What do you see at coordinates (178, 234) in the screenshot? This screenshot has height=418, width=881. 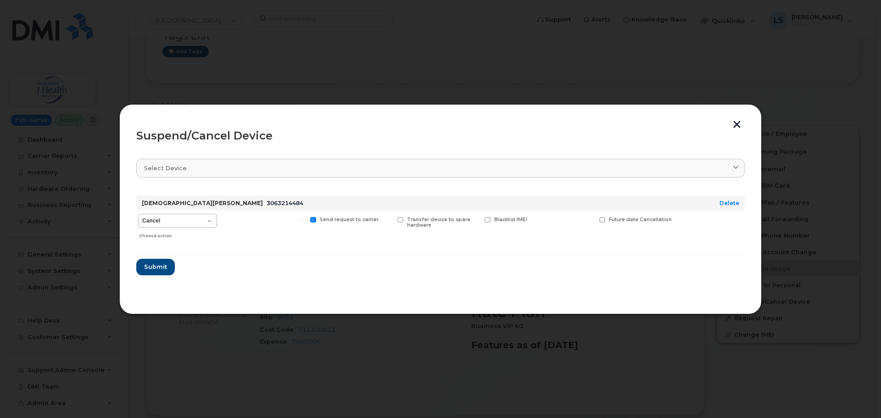 I see `div: Choose action` at bounding box center [178, 234].